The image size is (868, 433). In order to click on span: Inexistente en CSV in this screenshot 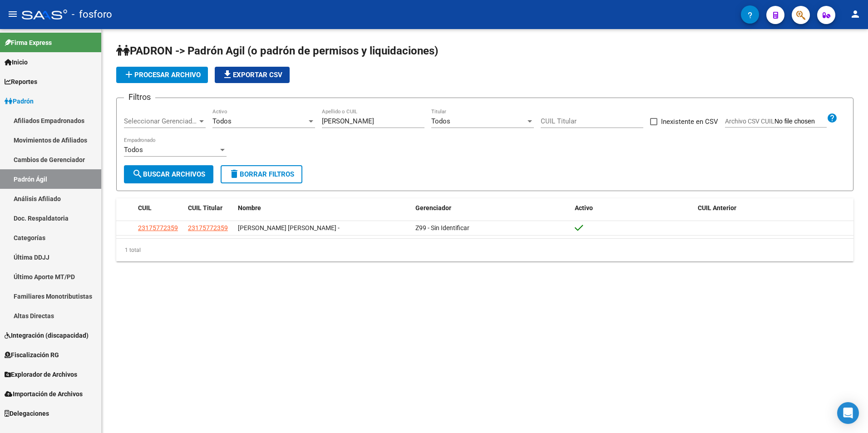, I will do `click(690, 122)`.